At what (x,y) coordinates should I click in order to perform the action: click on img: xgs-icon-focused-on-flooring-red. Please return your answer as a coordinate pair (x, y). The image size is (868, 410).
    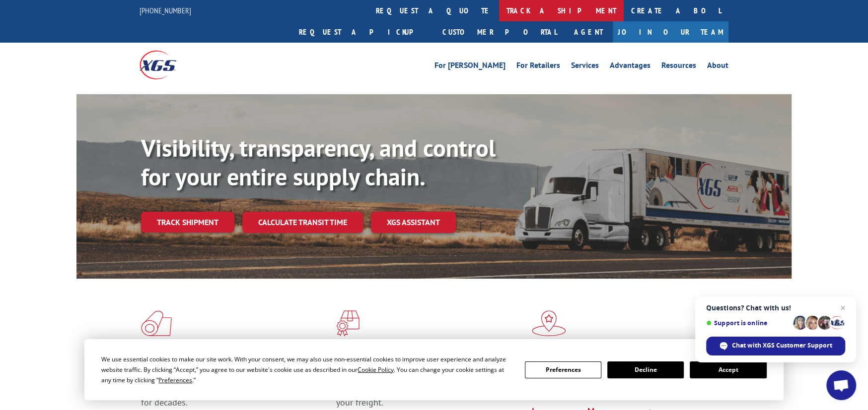
    Looking at the image, I should click on (347, 324).